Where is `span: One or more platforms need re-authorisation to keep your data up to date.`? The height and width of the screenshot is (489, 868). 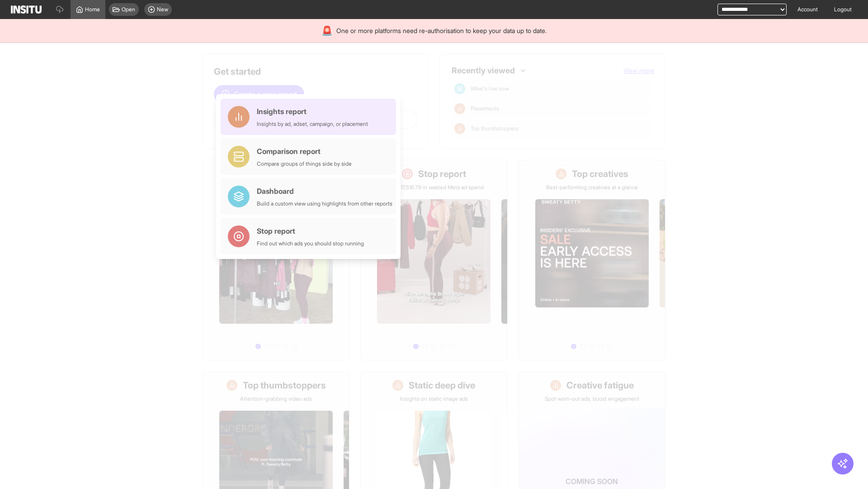 span: One or more platforms need re-authorisation to keep your data up to date. is located at coordinates (442, 30).